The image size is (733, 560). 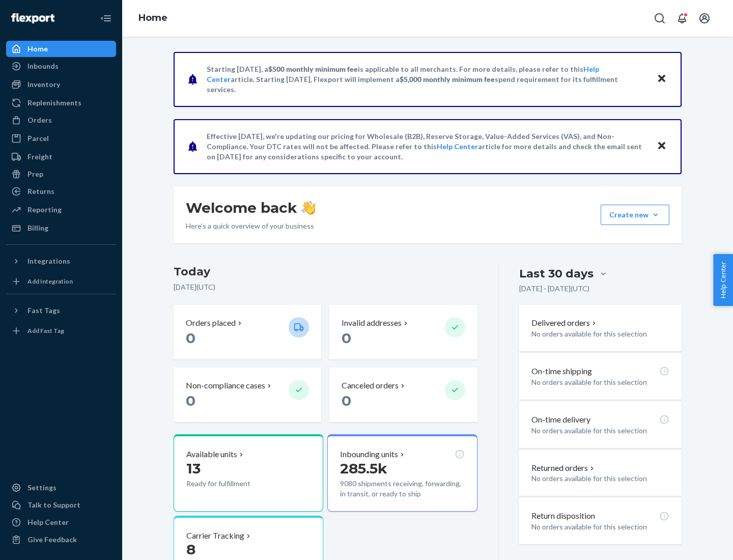 What do you see at coordinates (660, 19) in the screenshot?
I see `button: Open Search Box` at bounding box center [660, 19].